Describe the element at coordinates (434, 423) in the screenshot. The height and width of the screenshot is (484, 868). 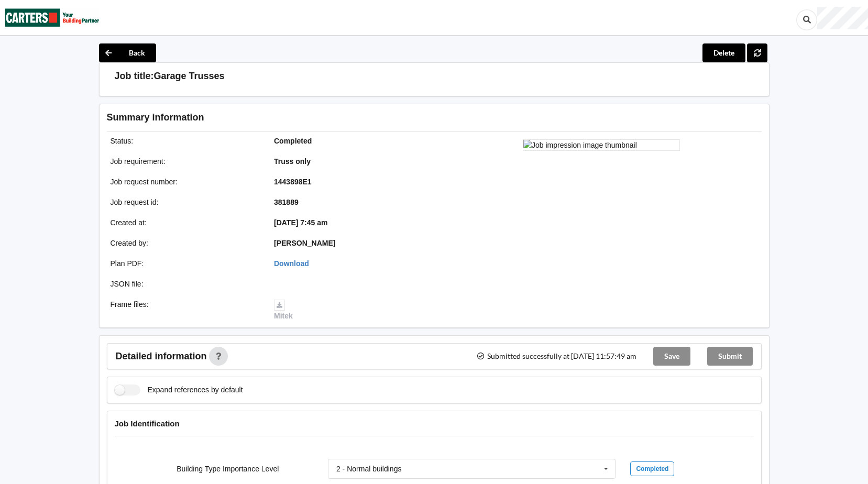
I see `h4: Job Identification` at that location.